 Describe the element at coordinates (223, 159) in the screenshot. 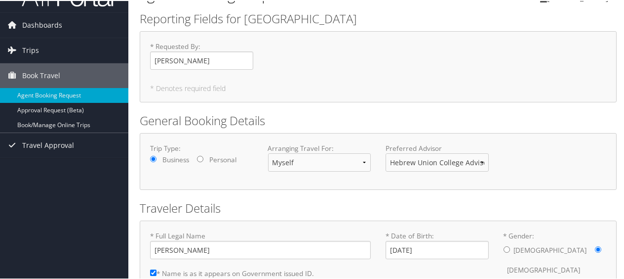

I see `label: Personal` at that location.